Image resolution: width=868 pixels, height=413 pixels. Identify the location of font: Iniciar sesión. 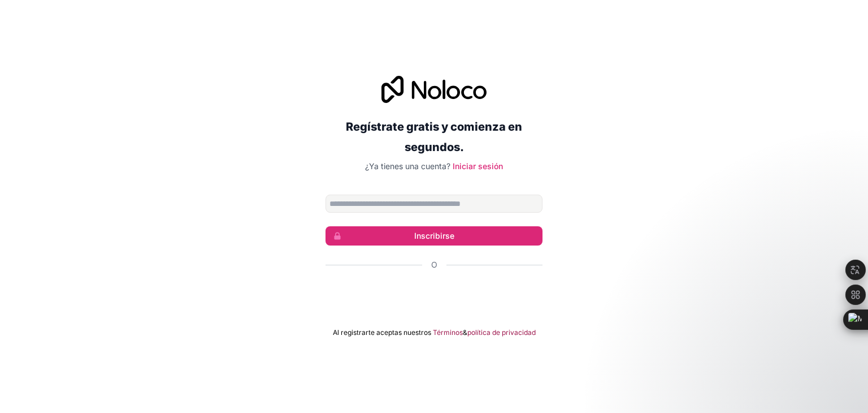
(477, 166).